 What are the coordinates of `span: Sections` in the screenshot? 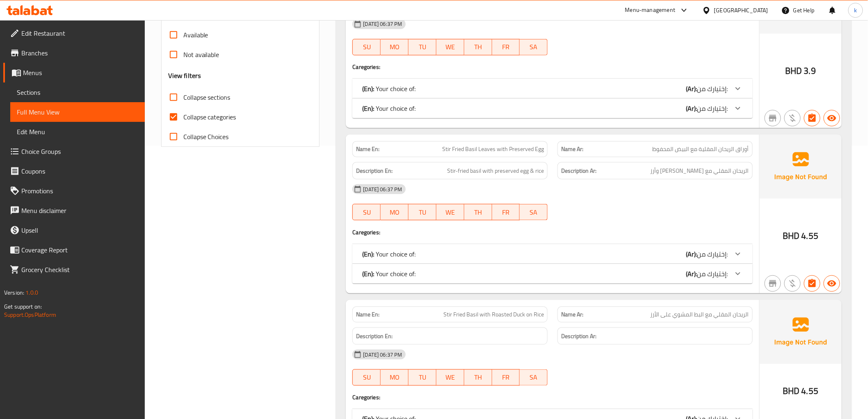 It's located at (77, 92).